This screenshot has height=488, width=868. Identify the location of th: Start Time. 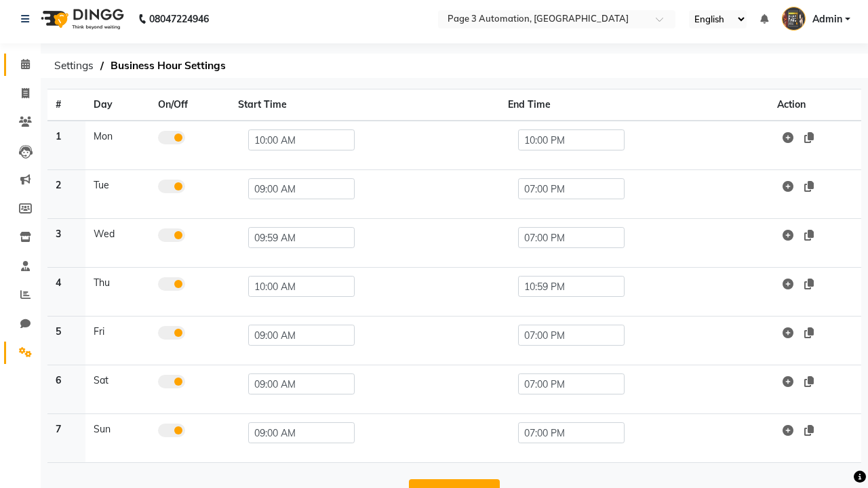
(365, 105).